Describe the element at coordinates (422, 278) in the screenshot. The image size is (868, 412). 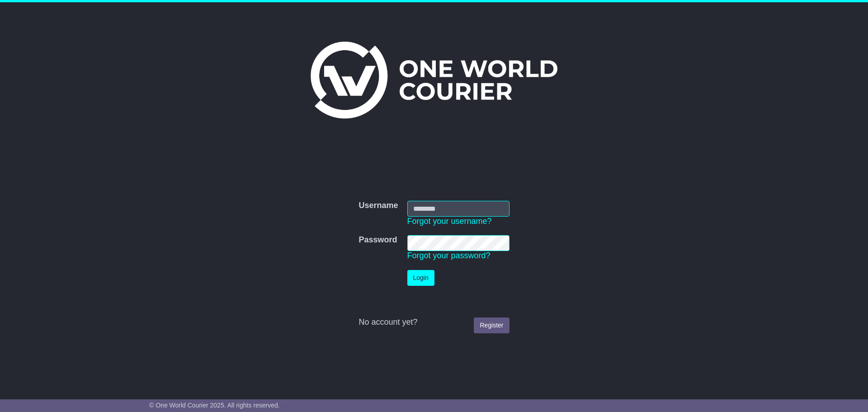
I see `button: Login` at that location.